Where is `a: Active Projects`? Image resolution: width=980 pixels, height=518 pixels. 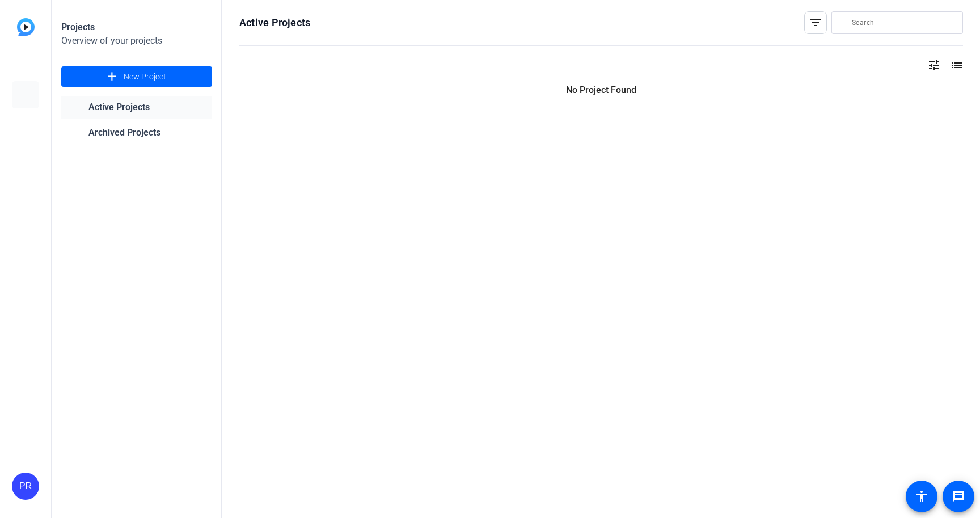
a: Active Projects is located at coordinates (137, 107).